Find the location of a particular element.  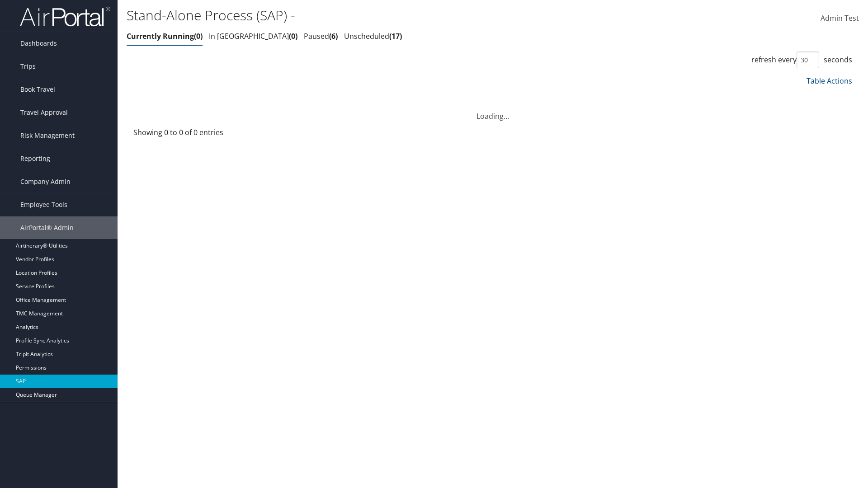

img: airportal-logo.png is located at coordinates (65, 17).